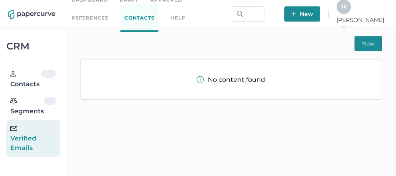  I want to click on img: plus-white.e19ec114.svg, so click(294, 14).